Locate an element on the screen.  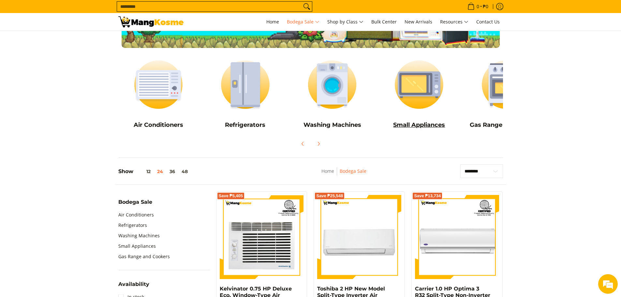
span: Save ₱5,405 is located at coordinates (231, 196).